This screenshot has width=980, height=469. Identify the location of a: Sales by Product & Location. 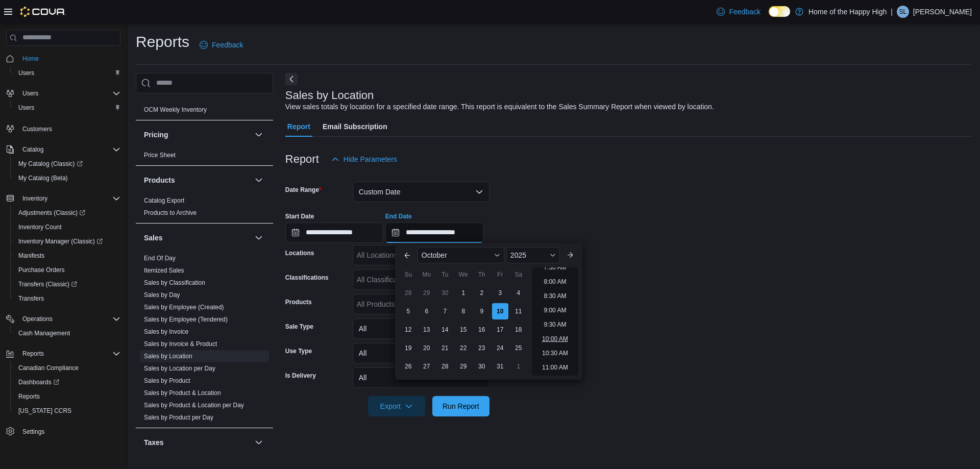
(182, 393).